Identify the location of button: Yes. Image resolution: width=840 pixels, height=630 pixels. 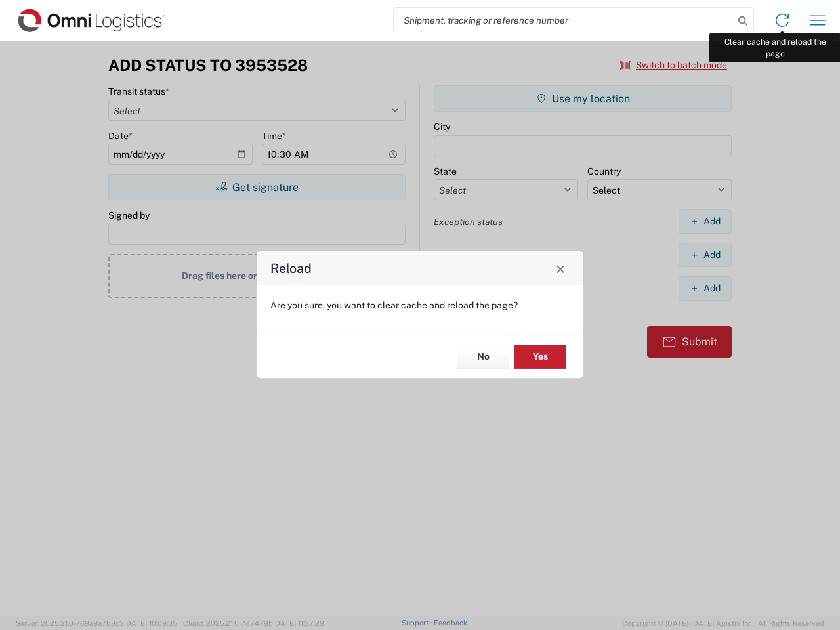
(540, 356).